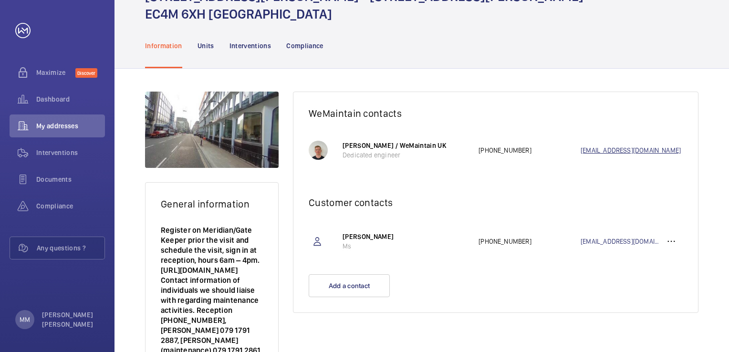 The width and height of the screenshot is (729, 352). What do you see at coordinates (405, 246) in the screenshot?
I see `p: Ms` at bounding box center [405, 246].